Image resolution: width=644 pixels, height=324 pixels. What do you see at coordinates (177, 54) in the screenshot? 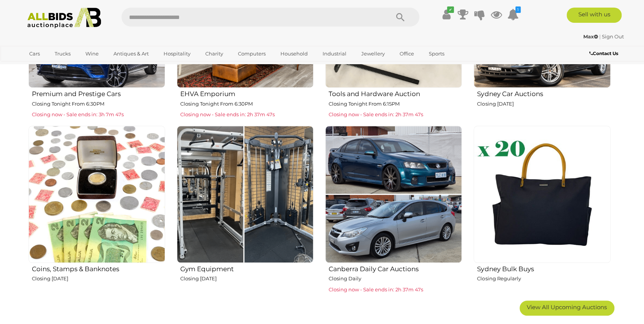
I see `a: Hospitality` at bounding box center [177, 54].